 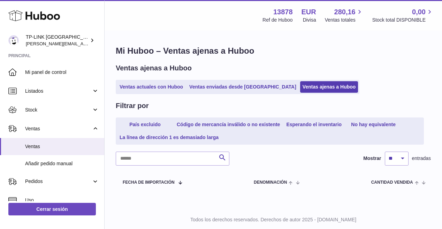 I want to click on span: Denominación, so click(x=270, y=182).